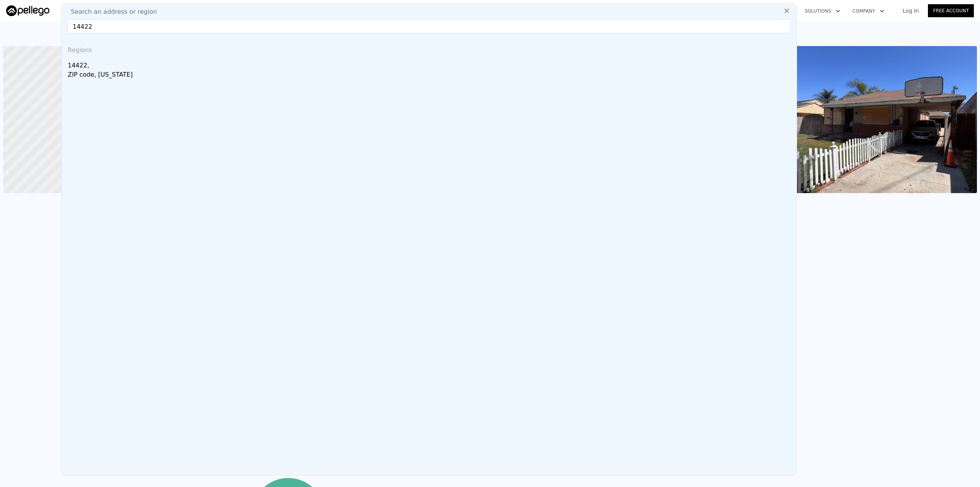 This screenshot has width=980, height=487. What do you see at coordinates (952, 11) in the screenshot?
I see `a: Free Account` at bounding box center [952, 11].